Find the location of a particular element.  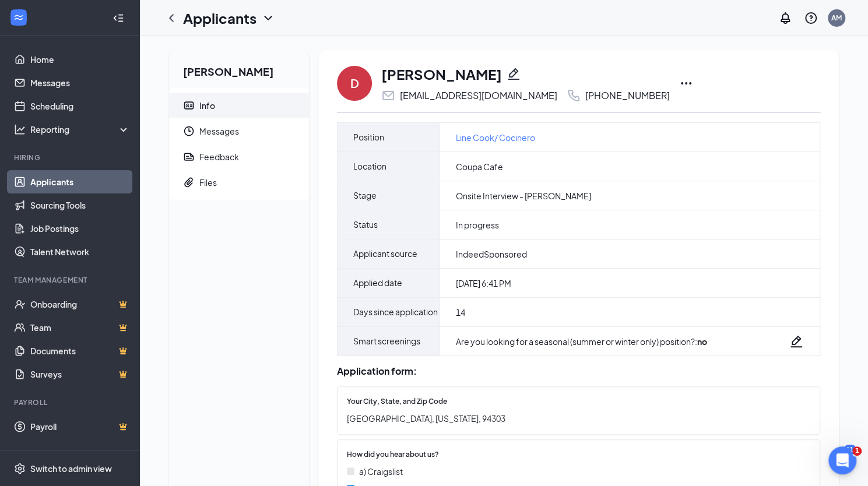

svg: Settings is located at coordinates (20, 468).